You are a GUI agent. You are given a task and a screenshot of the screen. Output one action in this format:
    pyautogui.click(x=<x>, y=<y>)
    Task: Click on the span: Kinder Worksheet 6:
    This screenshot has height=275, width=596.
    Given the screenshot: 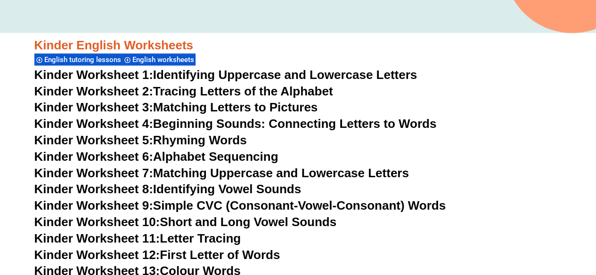 What is the action you would take?
    pyautogui.click(x=94, y=157)
    